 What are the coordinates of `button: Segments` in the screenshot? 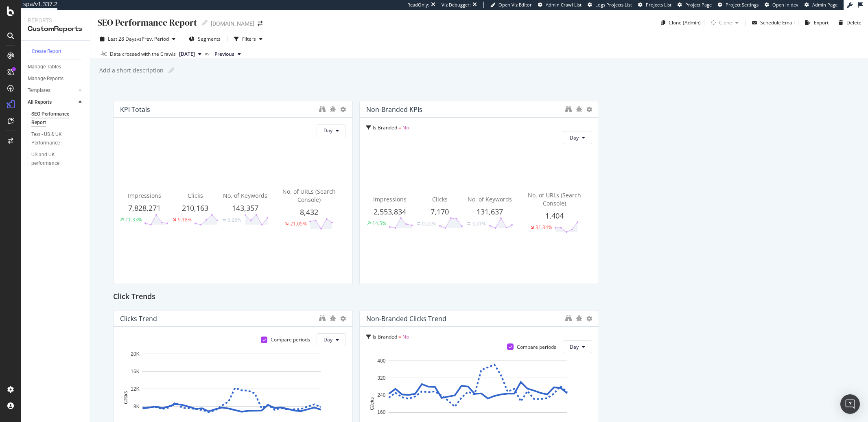 It's located at (205, 39).